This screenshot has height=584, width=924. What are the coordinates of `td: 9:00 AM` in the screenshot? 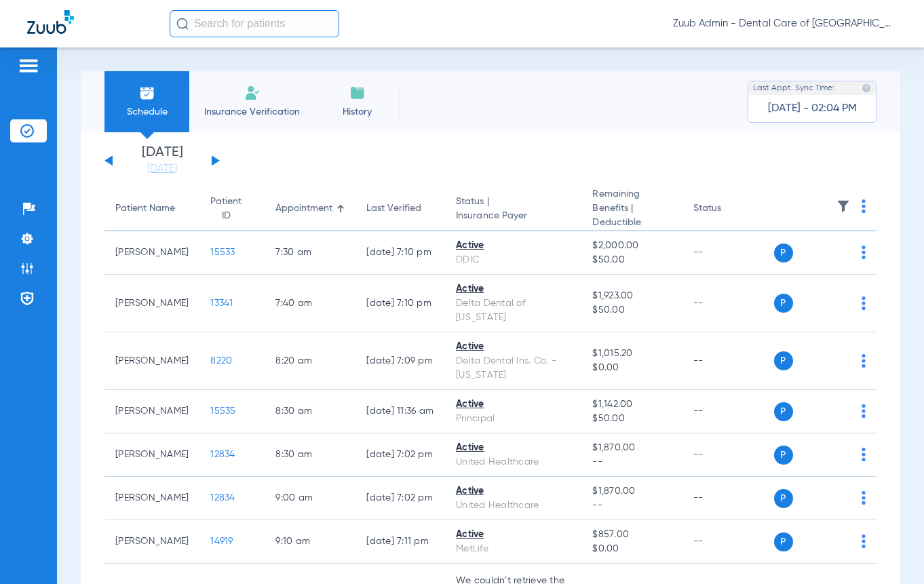 It's located at (310, 499).